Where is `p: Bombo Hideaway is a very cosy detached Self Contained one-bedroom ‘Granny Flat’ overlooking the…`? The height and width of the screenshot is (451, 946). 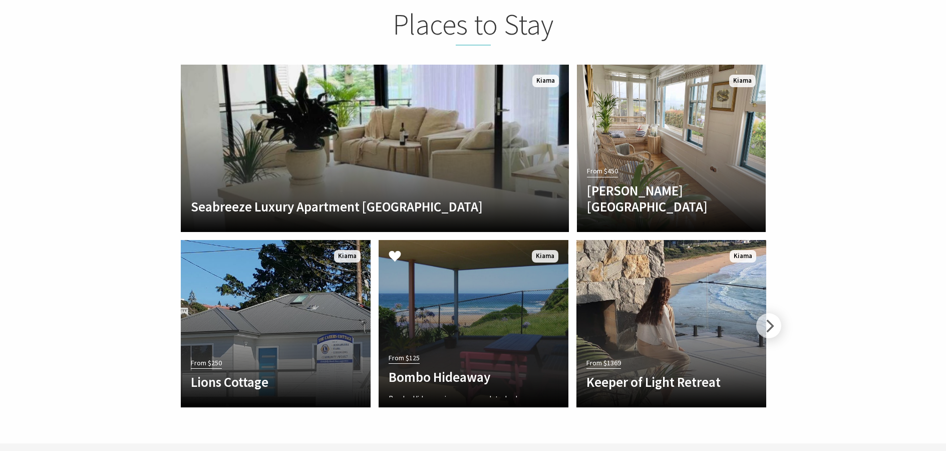 p: Bombo Hideaway is a very cosy detached Self Contained one-bedroom ‘Granny Flat’ overlooking the… is located at coordinates (459, 411).